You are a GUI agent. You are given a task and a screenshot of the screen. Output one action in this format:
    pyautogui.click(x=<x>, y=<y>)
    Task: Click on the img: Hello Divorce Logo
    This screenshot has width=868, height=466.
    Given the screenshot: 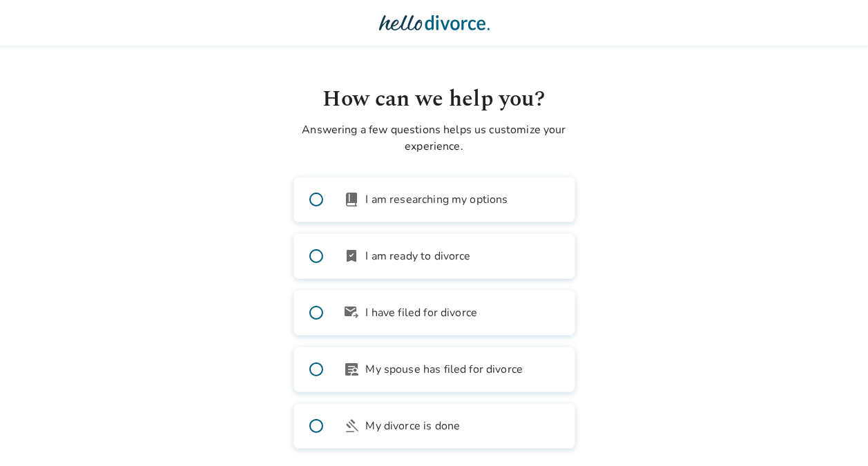 What is the action you would take?
    pyautogui.click(x=434, y=23)
    